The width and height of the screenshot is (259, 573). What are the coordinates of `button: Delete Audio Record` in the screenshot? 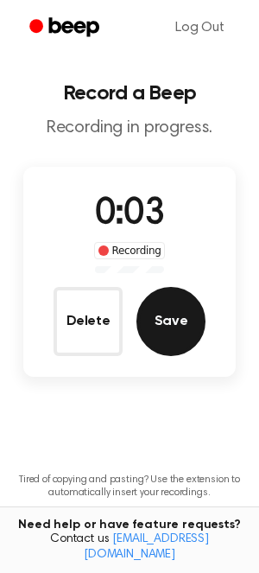 It's located at (88, 322).